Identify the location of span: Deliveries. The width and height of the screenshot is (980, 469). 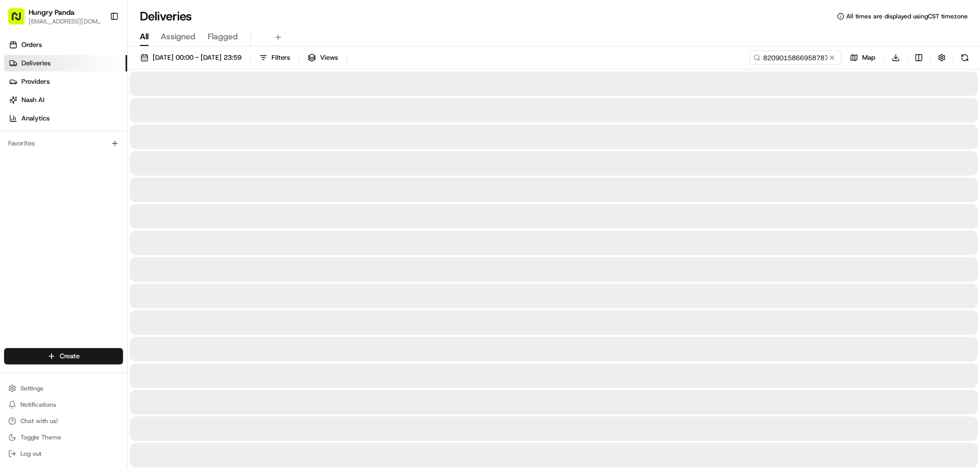
(35, 63).